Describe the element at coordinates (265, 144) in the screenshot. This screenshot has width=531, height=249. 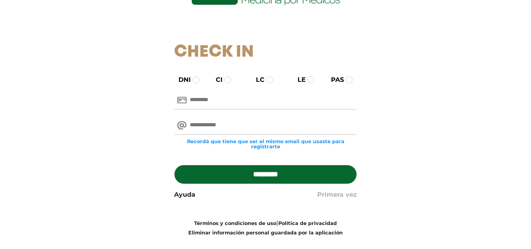
I see `small: Recordá que tiene que ser el mismo email que usaste para registrarte` at that location.